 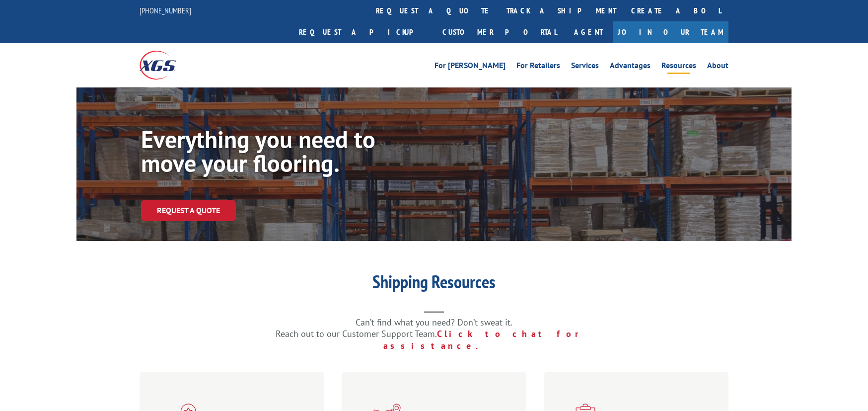 What do you see at coordinates (188, 210) in the screenshot?
I see `a: Request a Quote` at bounding box center [188, 210].